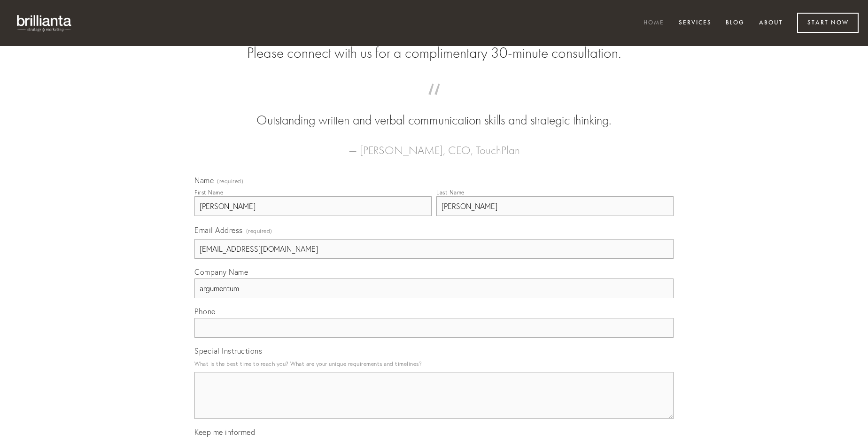 The image size is (868, 441). What do you see at coordinates (219, 230) in the screenshot?
I see `span: Email Address` at bounding box center [219, 230].